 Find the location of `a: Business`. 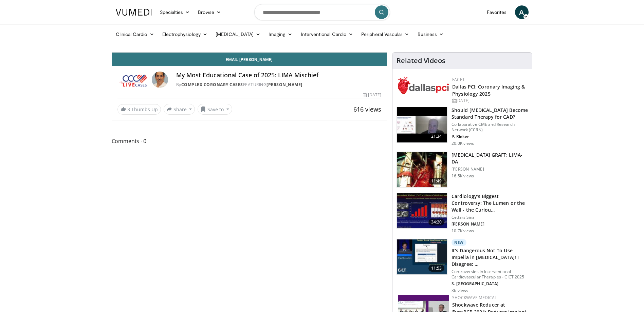

a: Business is located at coordinates (431, 34).